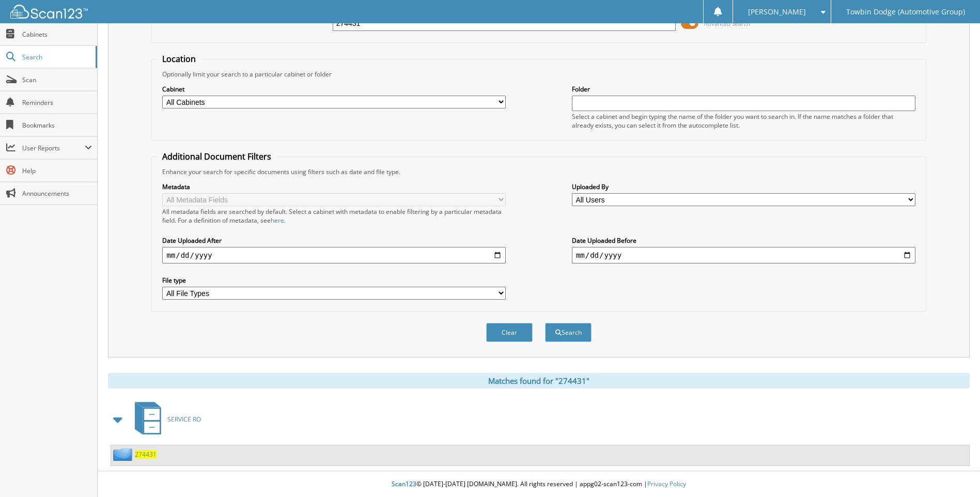 The image size is (980, 497). Describe the element at coordinates (744, 89) in the screenshot. I see `label: Folder` at that location.